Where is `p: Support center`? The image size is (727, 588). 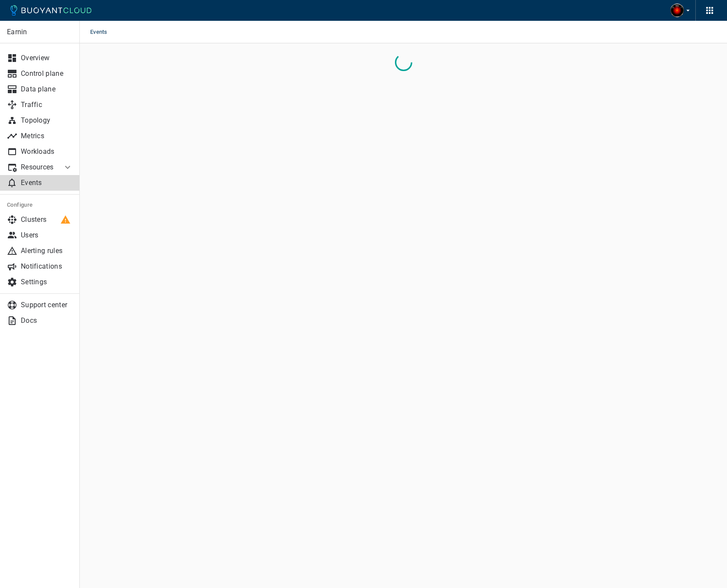 p: Support center is located at coordinates (47, 305).